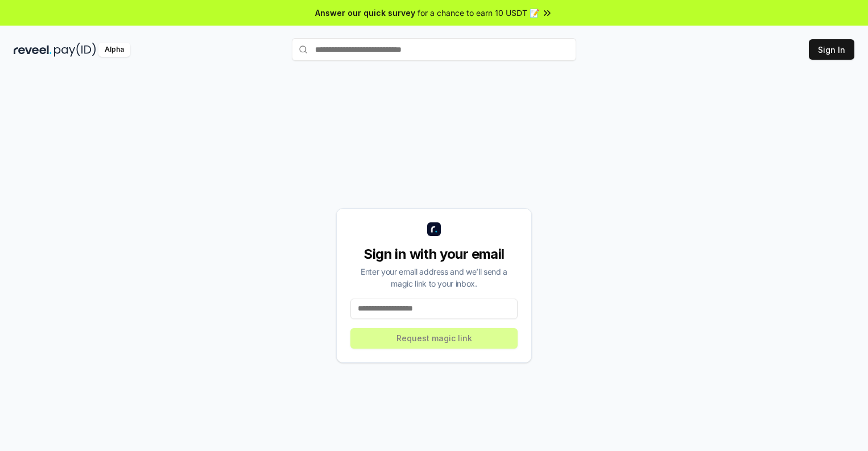  What do you see at coordinates (33, 49) in the screenshot?
I see `img: reveel_dark` at bounding box center [33, 49].